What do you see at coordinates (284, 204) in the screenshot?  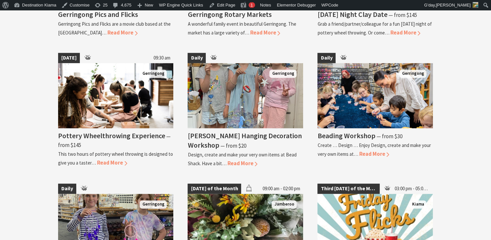 I see `span: Jamberoo` at bounding box center [284, 204].